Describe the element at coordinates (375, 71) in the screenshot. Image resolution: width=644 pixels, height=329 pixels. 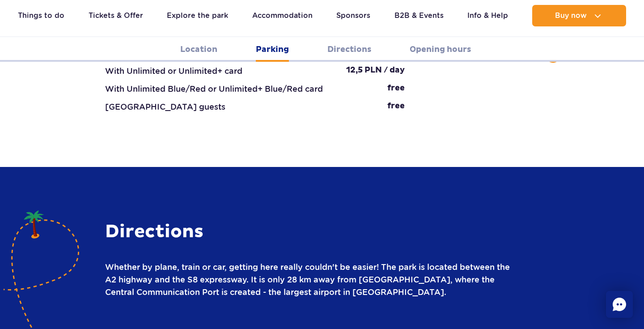
I see `div: 12,5 PLN / day` at that location.